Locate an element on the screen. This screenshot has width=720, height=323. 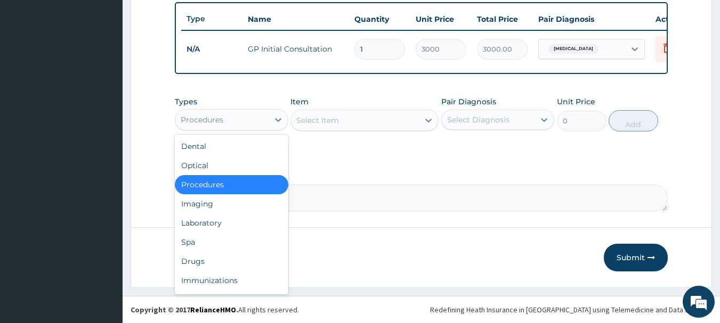
a: RelianceHMO is located at coordinates (213, 310).